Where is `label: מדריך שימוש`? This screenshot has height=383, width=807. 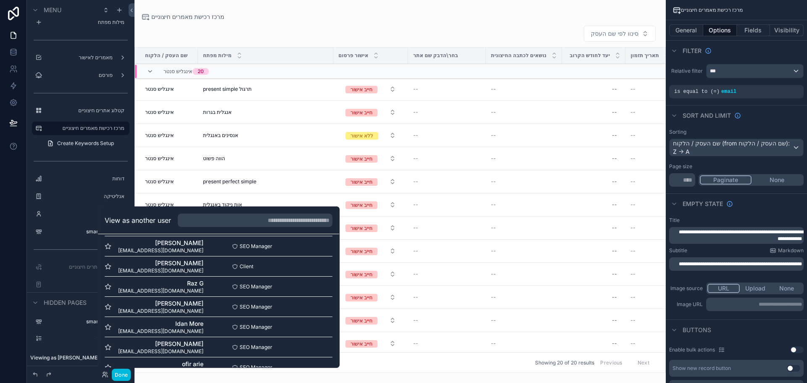
label: מדריך שימוש is located at coordinates (85, 338).